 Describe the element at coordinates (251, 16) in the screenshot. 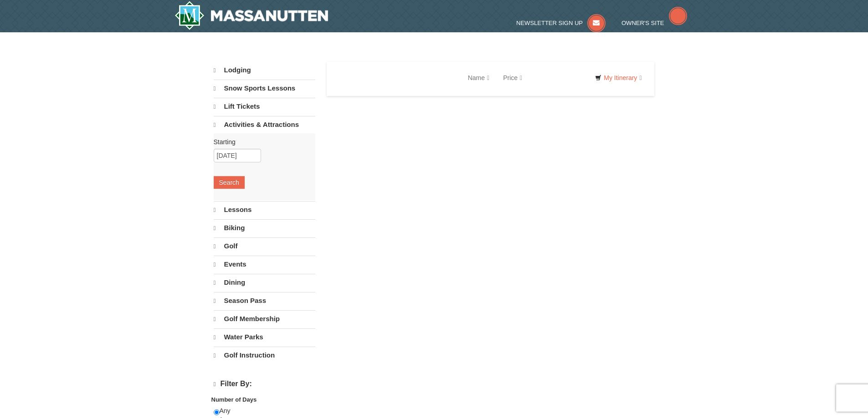

I see `img: Massanutten Resort Logo` at that location.